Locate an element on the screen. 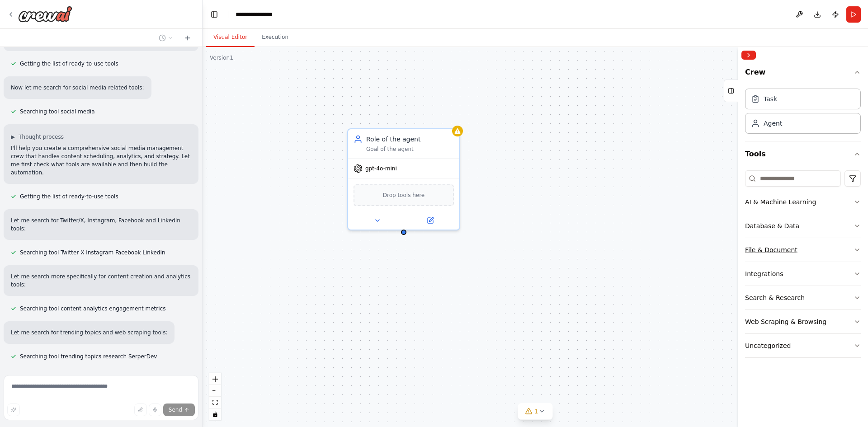  div: Crew is located at coordinates (803, 112).